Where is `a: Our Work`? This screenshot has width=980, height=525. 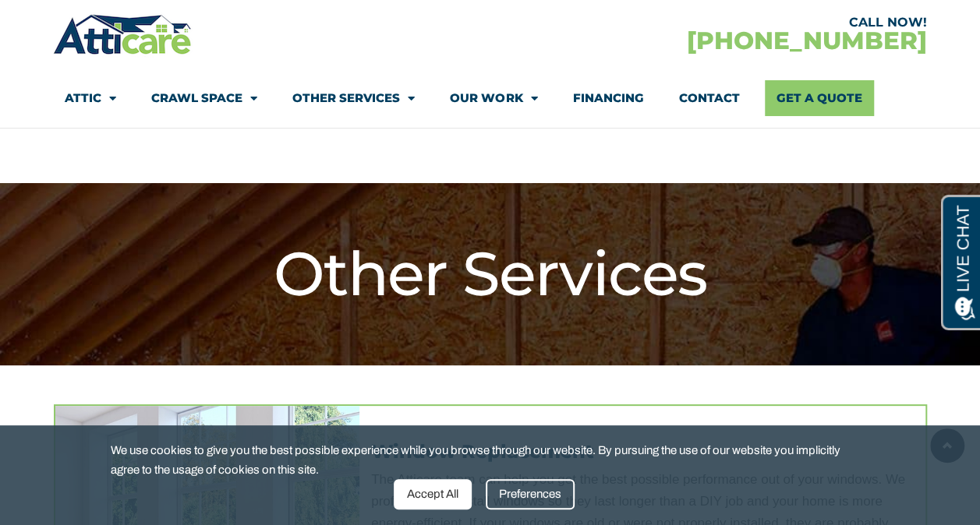
a: Our Work is located at coordinates (494, 98).